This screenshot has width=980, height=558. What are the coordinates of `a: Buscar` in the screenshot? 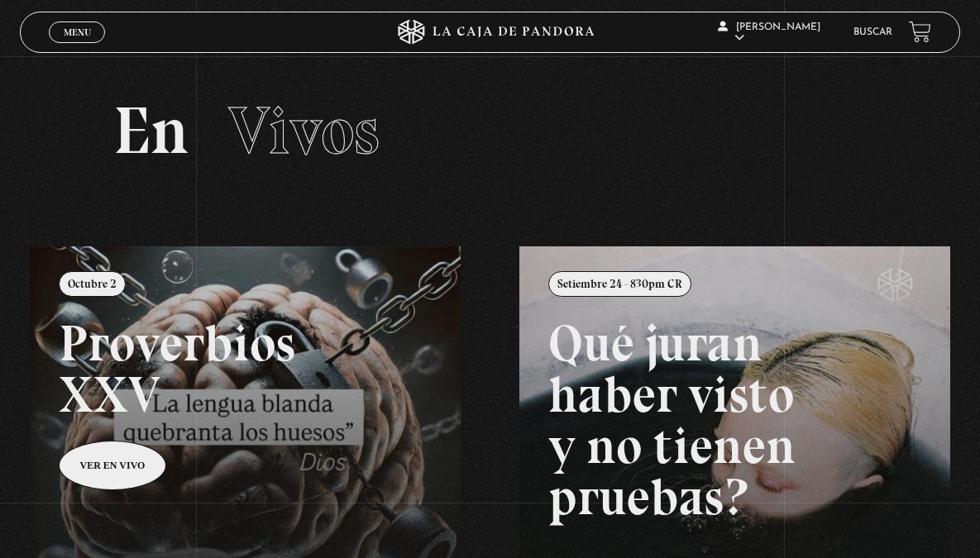 It's located at (872, 32).